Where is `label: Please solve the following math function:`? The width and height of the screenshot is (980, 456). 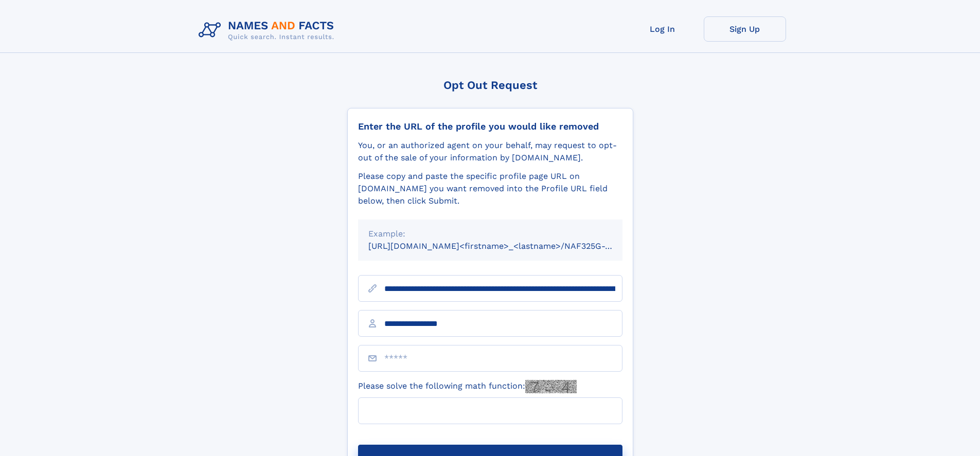 label: Please solve the following math function: is located at coordinates (467, 387).